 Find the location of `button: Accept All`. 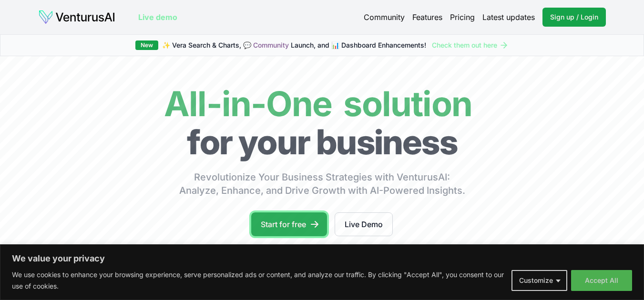

button: Accept All is located at coordinates (601, 281).